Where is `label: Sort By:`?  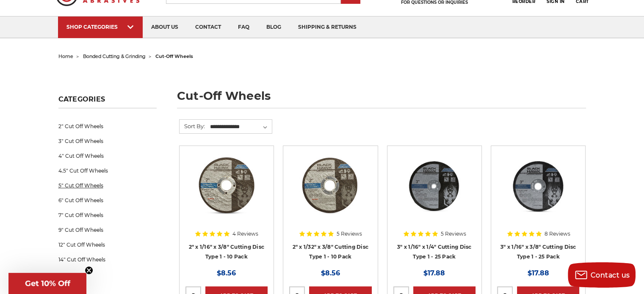
label: Sort By: is located at coordinates (192, 126).